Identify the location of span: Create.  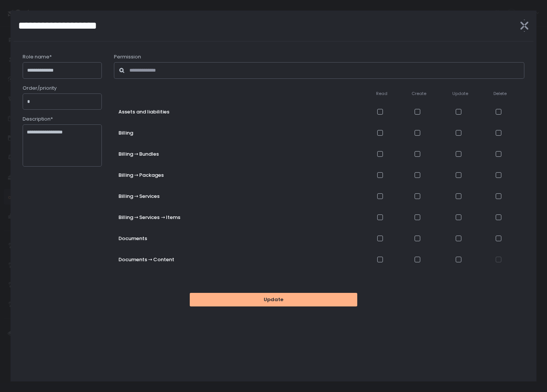
(419, 93).